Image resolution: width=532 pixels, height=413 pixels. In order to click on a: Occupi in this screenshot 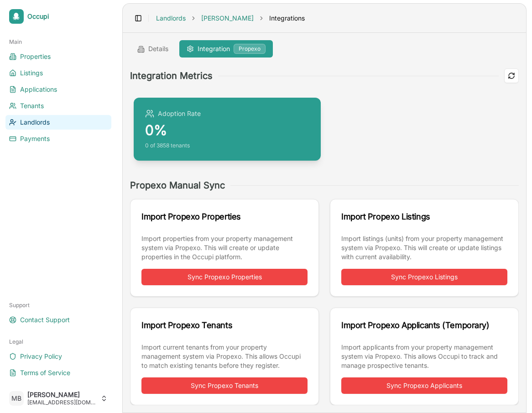, I will do `click(58, 16)`.